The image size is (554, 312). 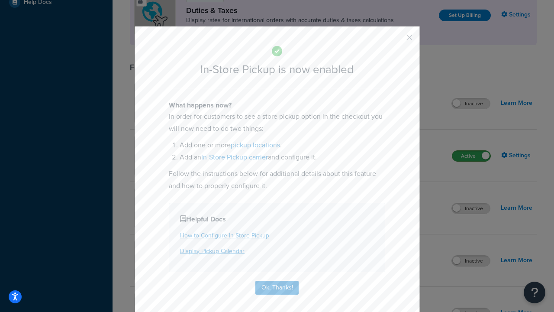 What do you see at coordinates (282, 157) in the screenshot?
I see `li: Add an and configure it.` at bounding box center [282, 157].